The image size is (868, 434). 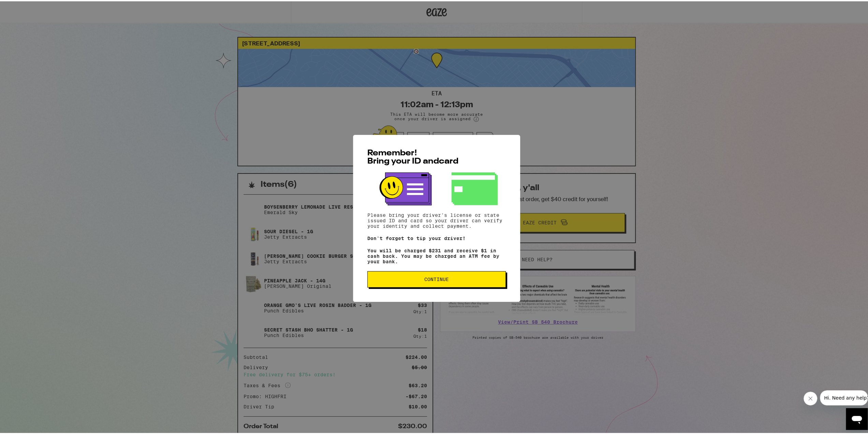 What do you see at coordinates (27, 8) in the screenshot?
I see `span: Hi. Need any help?` at bounding box center [27, 8].